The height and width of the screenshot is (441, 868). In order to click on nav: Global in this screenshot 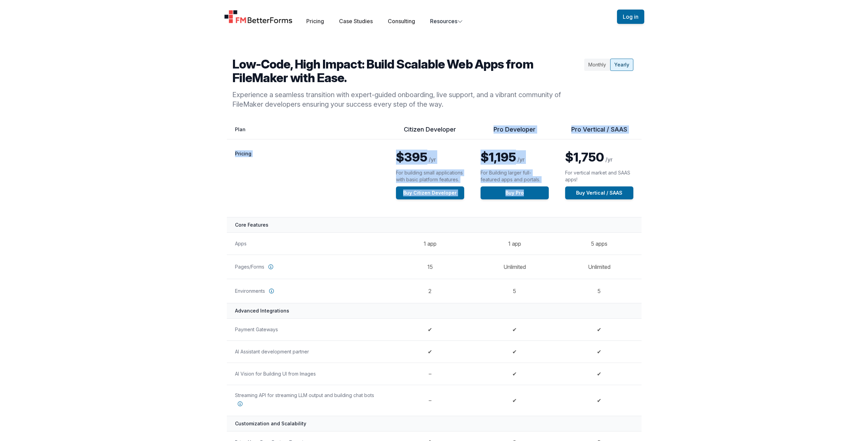, I will do `click(434, 17)`.